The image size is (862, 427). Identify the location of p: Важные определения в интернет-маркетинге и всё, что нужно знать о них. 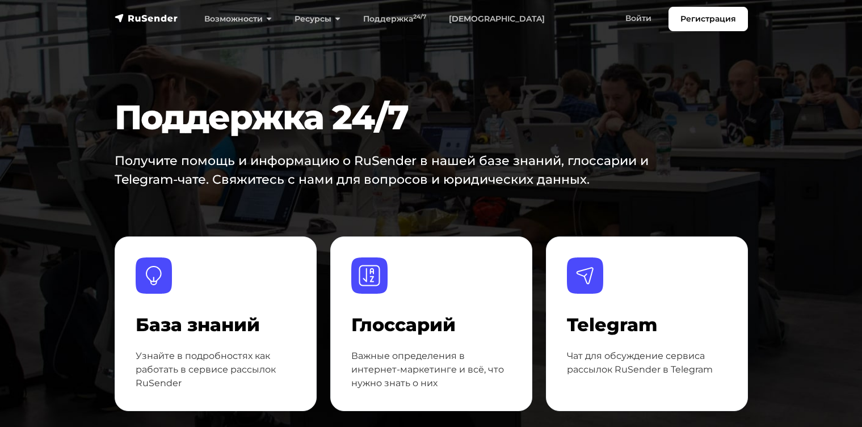
(431, 370).